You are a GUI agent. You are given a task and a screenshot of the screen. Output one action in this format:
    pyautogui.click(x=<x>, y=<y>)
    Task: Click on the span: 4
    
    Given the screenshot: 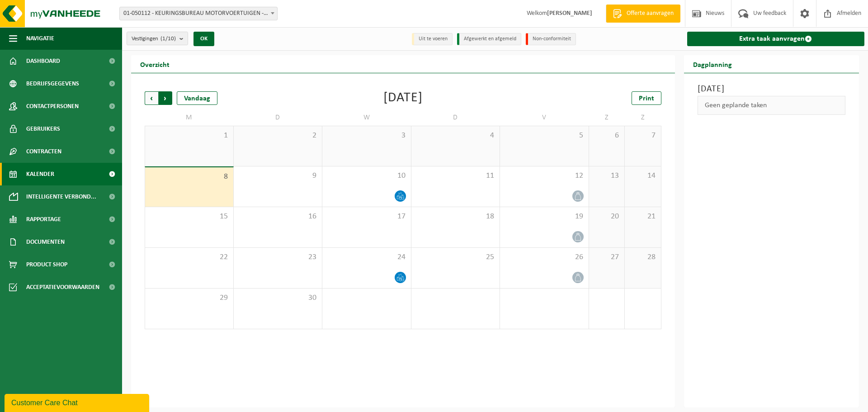 What is the action you would take?
    pyautogui.click(x=456, y=136)
    